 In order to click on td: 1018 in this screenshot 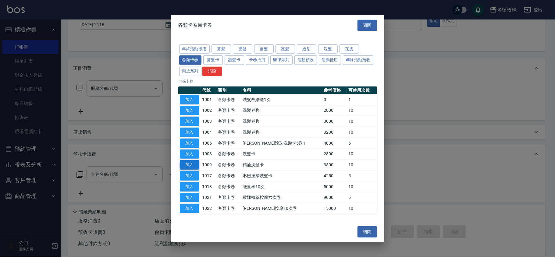, I will do `click(209, 187)`.